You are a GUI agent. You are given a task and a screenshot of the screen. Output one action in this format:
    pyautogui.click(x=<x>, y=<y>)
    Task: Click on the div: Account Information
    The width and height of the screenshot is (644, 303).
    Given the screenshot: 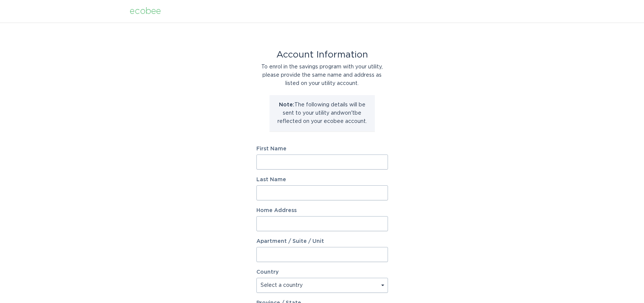 What is the action you would take?
    pyautogui.click(x=322, y=55)
    